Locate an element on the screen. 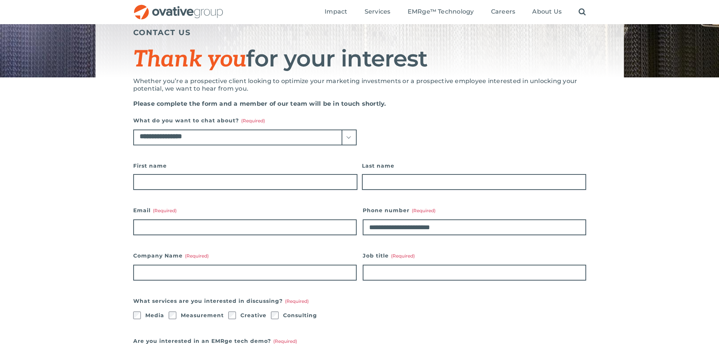 The image size is (719, 344). label: Creative is located at coordinates (253, 315).